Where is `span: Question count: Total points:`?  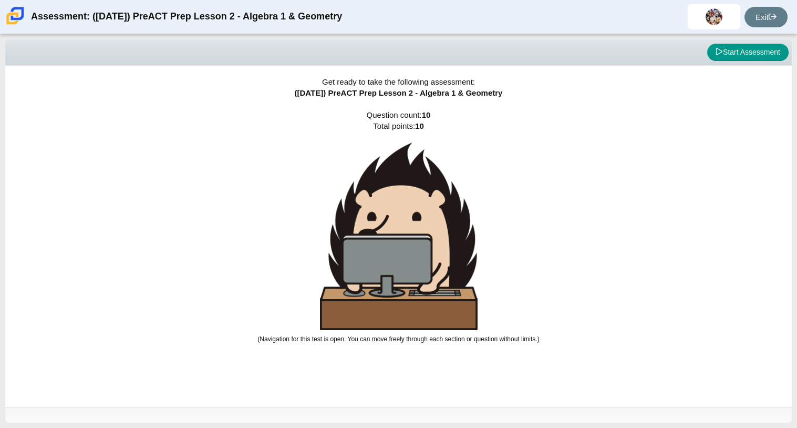
span: Question count: Total points: is located at coordinates (398, 226).